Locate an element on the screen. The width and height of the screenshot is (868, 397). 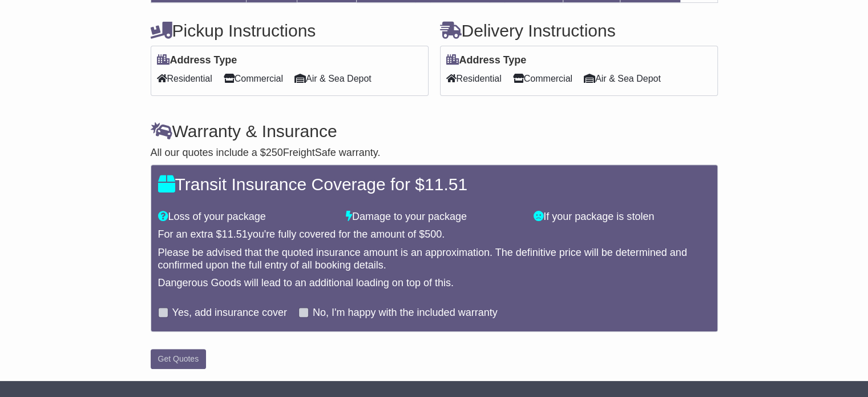
button: Get Quotes is located at coordinates (179, 359).